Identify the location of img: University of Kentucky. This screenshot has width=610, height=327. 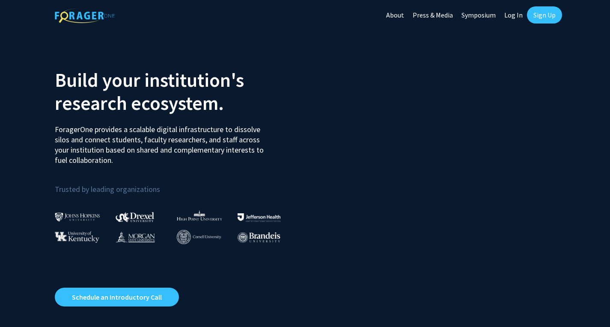
(77, 237).